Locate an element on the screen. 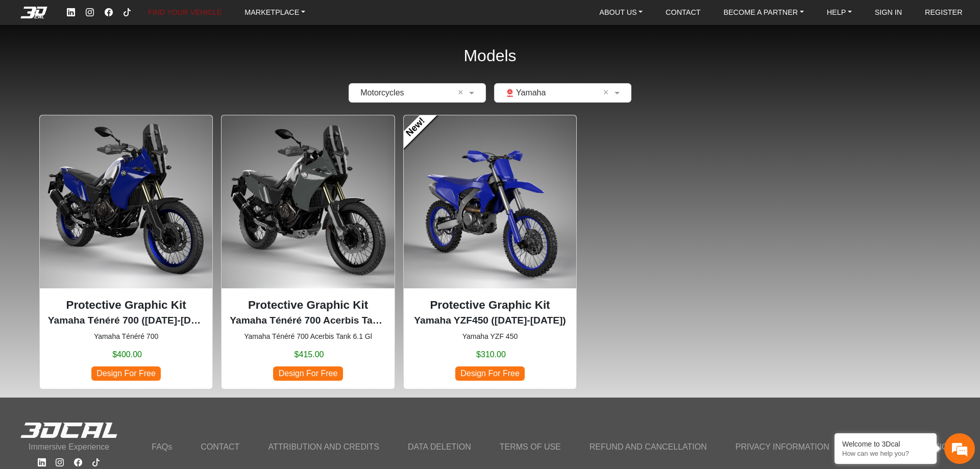  p: Yamaha YZF450 (2023-2025) is located at coordinates (490, 320).